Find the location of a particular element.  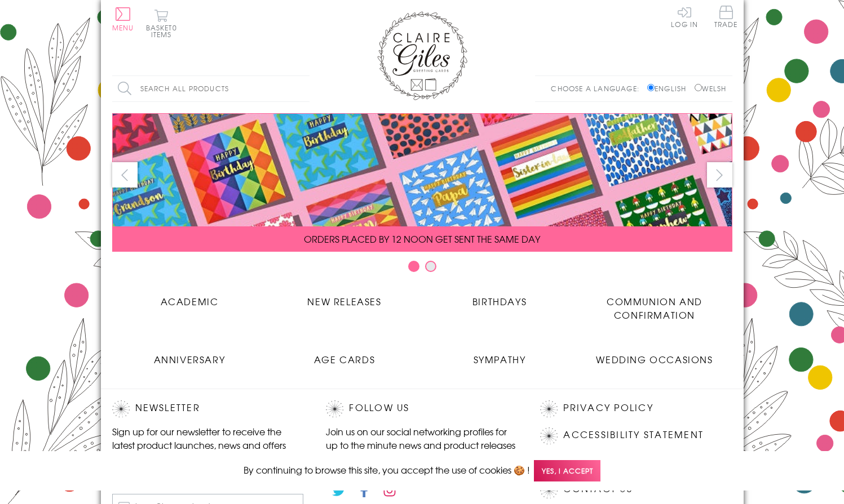

span: Yes, I accept is located at coordinates (567, 471).